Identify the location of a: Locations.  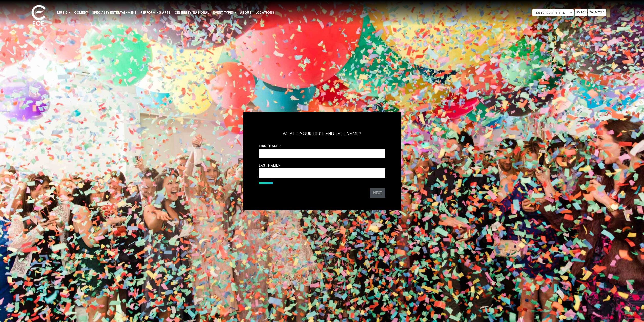
(264, 13).